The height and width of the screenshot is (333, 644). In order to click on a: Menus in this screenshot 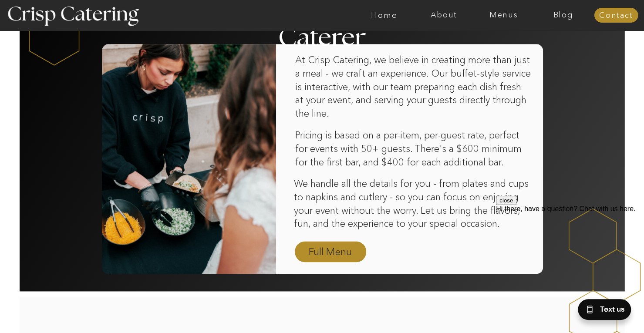, I will do `click(503, 15)`.